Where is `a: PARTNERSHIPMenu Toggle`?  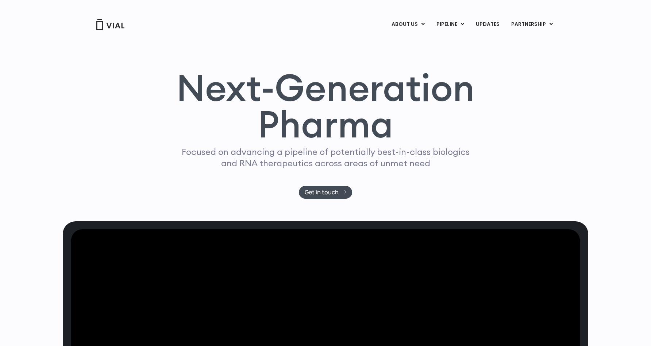
a: PARTNERSHIPMenu Toggle is located at coordinates (532, 24).